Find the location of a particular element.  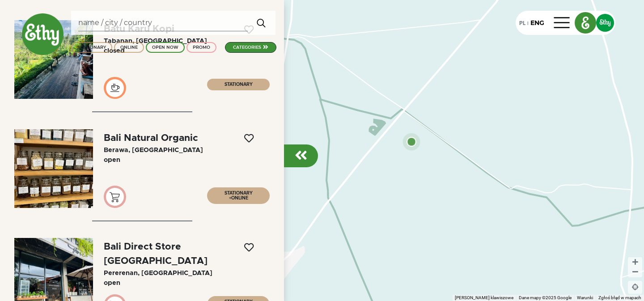

div: STATIONARY is located at coordinates (92, 47).